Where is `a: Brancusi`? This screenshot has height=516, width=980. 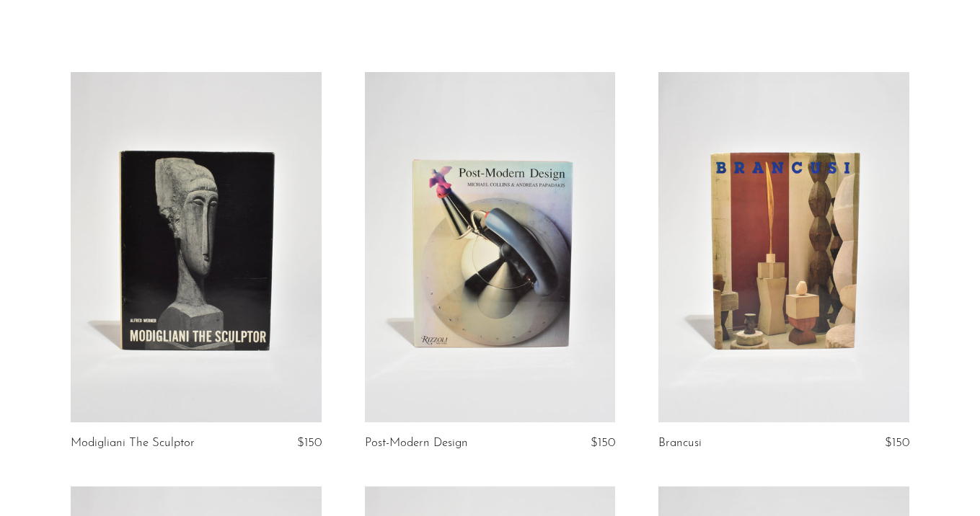 a: Brancusi is located at coordinates (680, 443).